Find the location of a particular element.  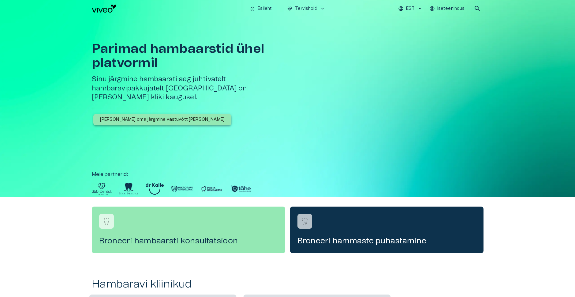

img: Viveo logo is located at coordinates (104, 9).